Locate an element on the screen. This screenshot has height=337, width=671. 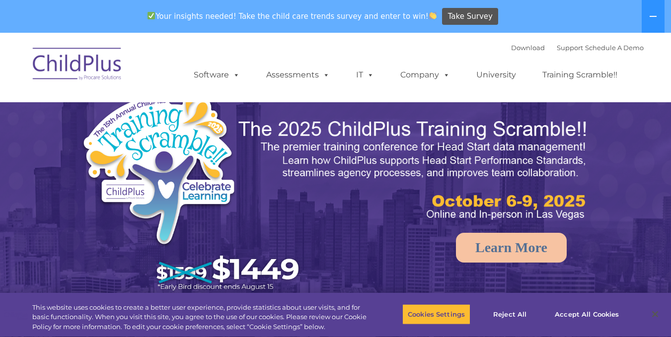
a: Assessments is located at coordinates (298, 75).